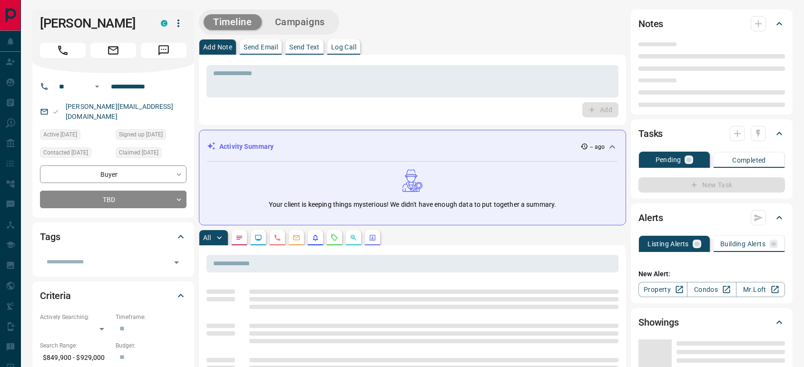  What do you see at coordinates (597, 147) in the screenshot?
I see `p: -- ago` at bounding box center [597, 147].